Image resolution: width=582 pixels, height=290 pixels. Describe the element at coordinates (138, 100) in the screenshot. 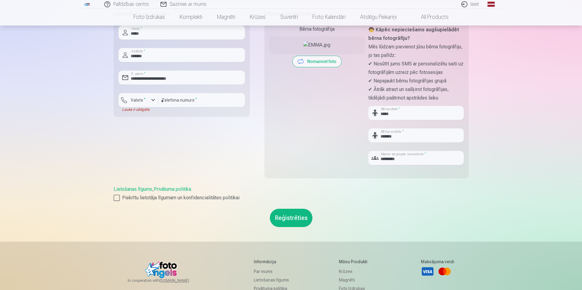

I see `button: Valsts*` at that location.